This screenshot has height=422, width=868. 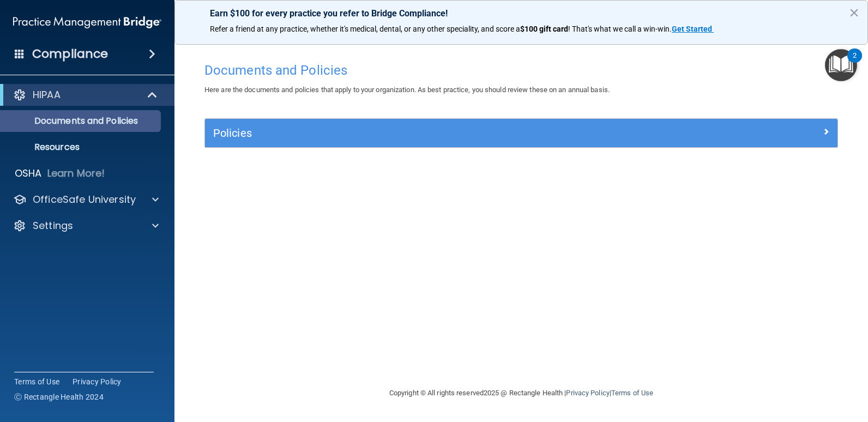 What do you see at coordinates (854, 12) in the screenshot?
I see `button: Close` at bounding box center [854, 12].